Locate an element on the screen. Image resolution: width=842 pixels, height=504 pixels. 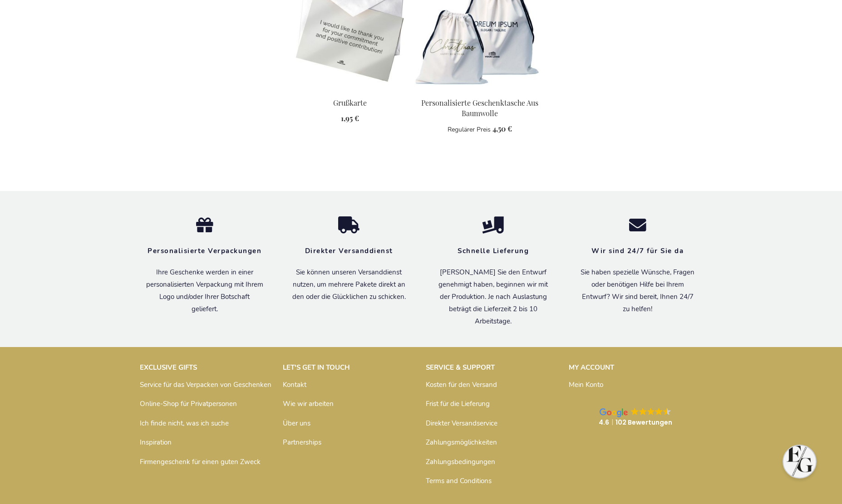
a: Partnerships is located at coordinates (302, 443).